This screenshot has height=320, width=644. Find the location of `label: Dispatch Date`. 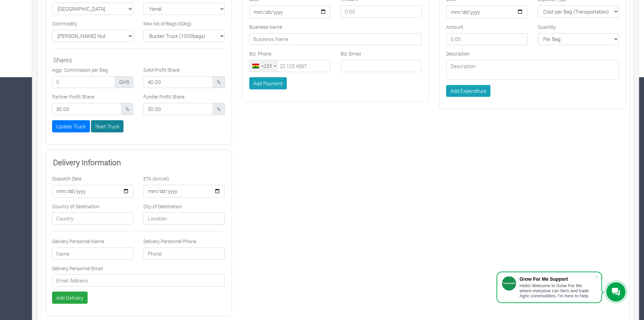

label: Dispatch Date is located at coordinates (66, 178).